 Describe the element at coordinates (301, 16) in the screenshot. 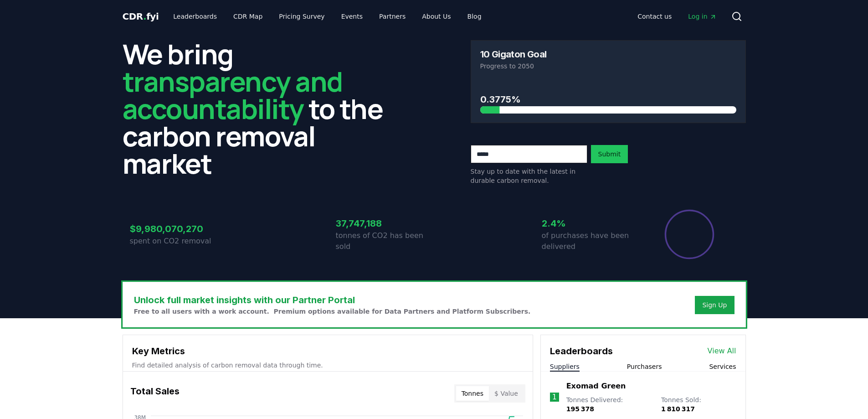

I see `a: Pricing Survey` at that location.